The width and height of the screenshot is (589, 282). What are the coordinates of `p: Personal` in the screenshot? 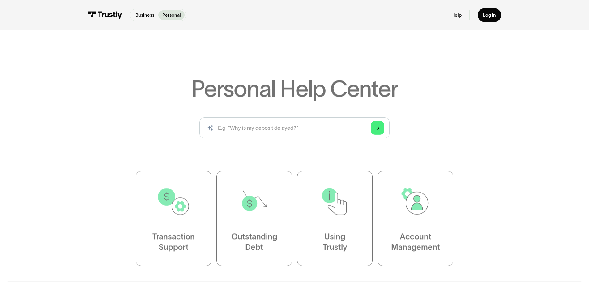 It's located at (172, 15).